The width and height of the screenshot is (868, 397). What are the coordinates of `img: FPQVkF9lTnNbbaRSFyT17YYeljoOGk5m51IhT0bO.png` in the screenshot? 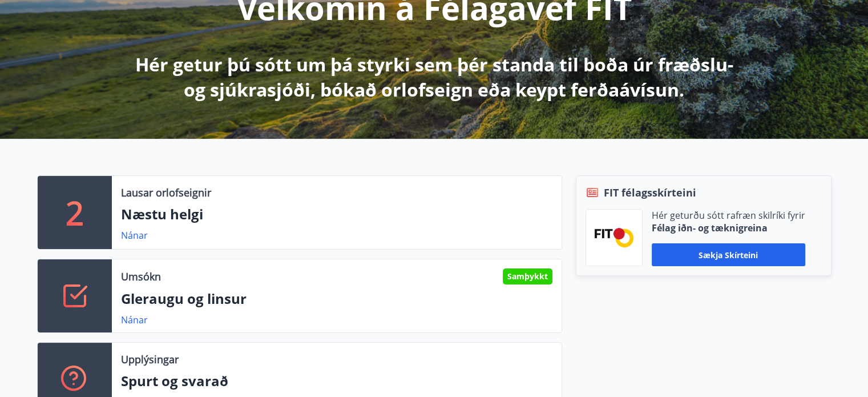 It's located at (614, 237).